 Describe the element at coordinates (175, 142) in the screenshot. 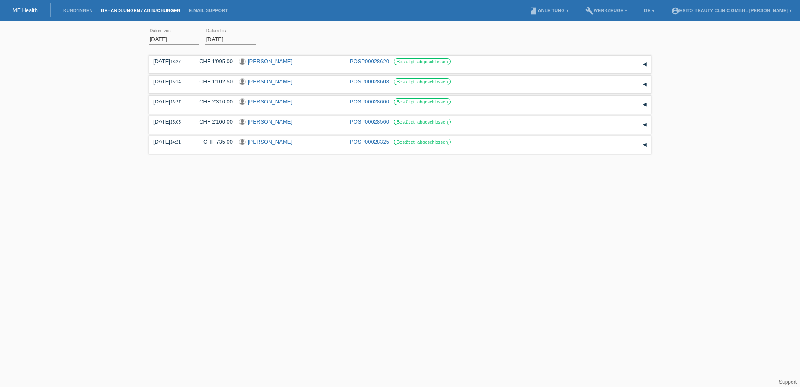

I see `span: 14:21` at that location.